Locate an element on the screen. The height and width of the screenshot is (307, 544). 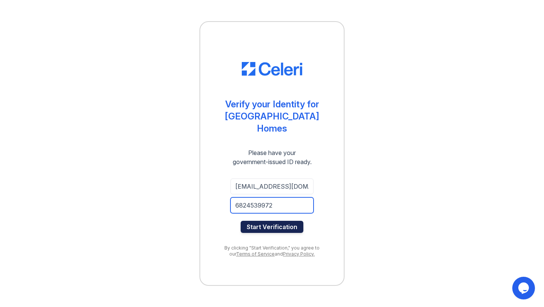
div: Please have your government-issued ID ready. is located at coordinates (272, 157).